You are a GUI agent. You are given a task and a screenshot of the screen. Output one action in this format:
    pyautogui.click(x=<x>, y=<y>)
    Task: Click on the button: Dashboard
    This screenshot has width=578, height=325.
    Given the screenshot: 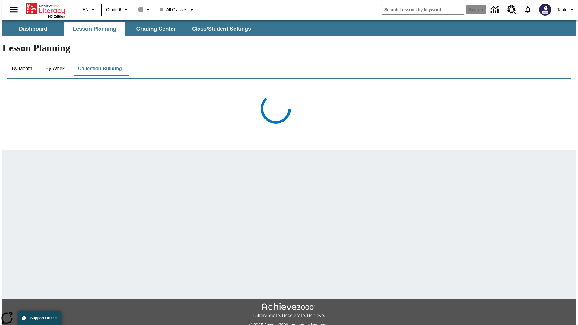 What is the action you would take?
    pyautogui.click(x=33, y=29)
    